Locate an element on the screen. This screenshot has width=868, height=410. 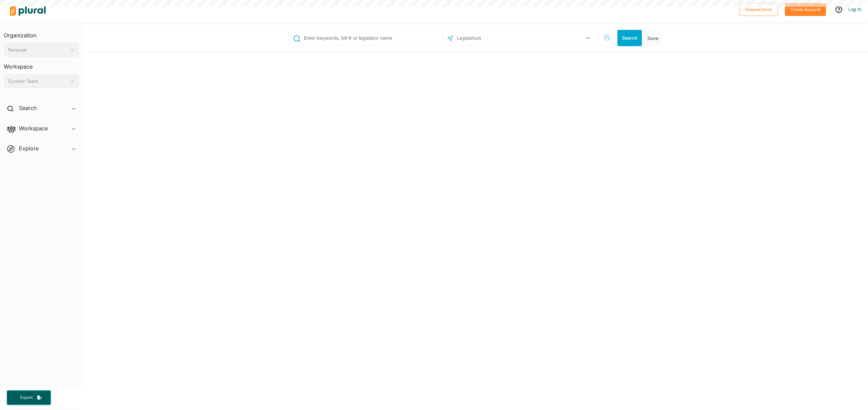
button: Search is located at coordinates (629, 38).